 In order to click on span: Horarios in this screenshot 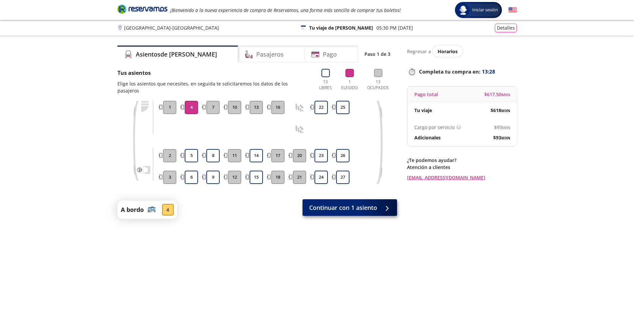, I will do `click(448, 51)`.